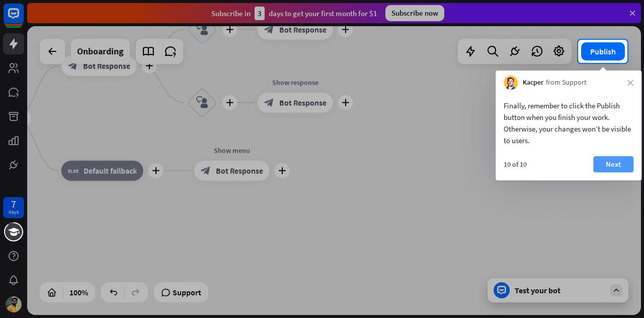 The width and height of the screenshot is (644, 318). Describe the element at coordinates (23, 19) in the screenshot. I see `button: Open LiveChat chat widget` at that location.